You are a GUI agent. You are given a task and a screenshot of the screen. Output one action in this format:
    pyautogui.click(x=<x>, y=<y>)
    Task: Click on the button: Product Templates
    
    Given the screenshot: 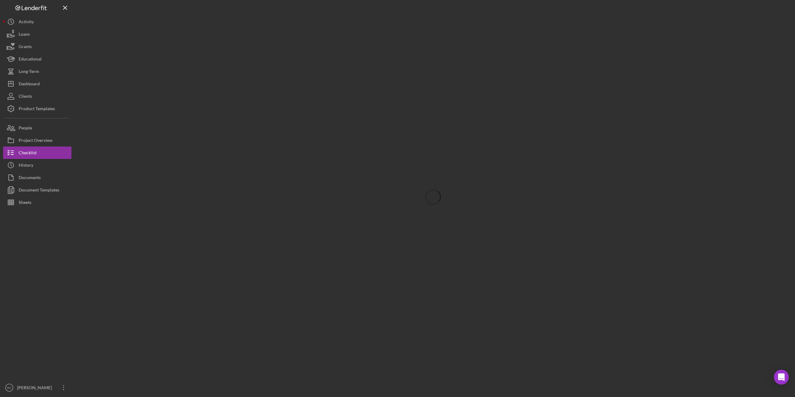 What is the action you would take?
    pyautogui.click(x=37, y=109)
    